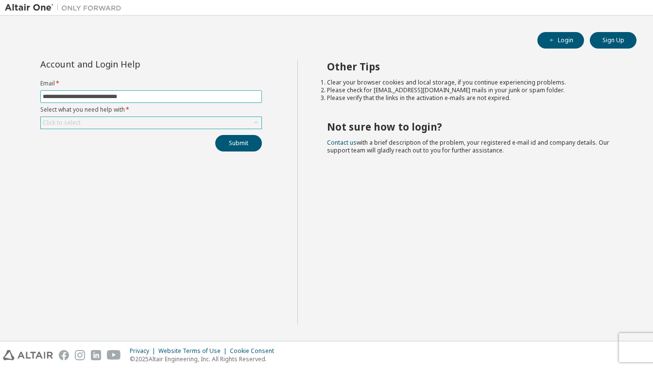 The image size is (653, 369). Describe the element at coordinates (613, 40) in the screenshot. I see `button: Sign Up` at that location.